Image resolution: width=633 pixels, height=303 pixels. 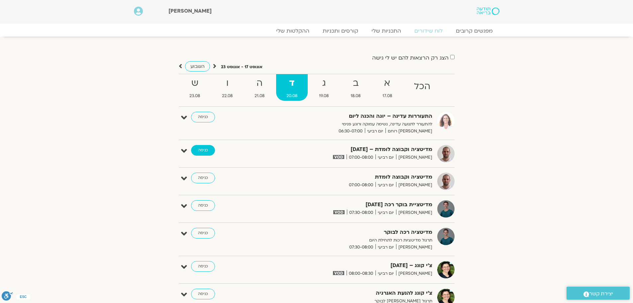 I want to click on a: ד20.08, so click(x=292, y=87).